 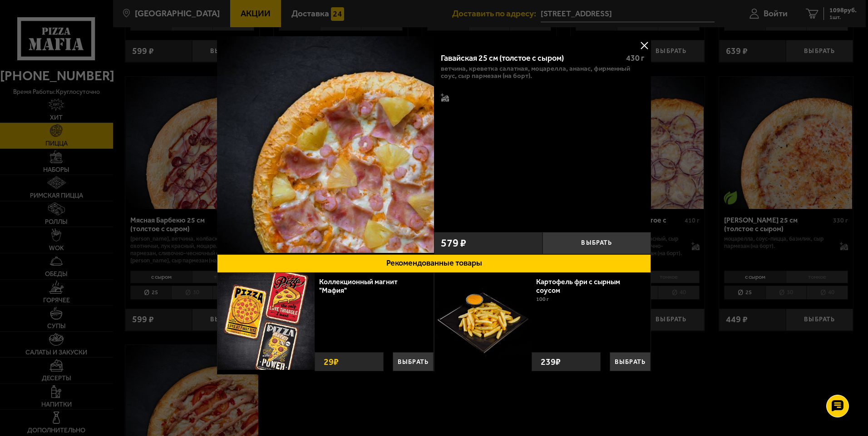 I want to click on img: Гавайская 25 см (толстое с сыром), so click(x=325, y=145).